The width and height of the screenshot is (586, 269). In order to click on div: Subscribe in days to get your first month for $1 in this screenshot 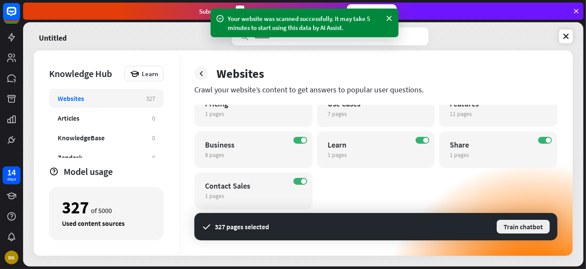, I will do `click(270, 11)`.